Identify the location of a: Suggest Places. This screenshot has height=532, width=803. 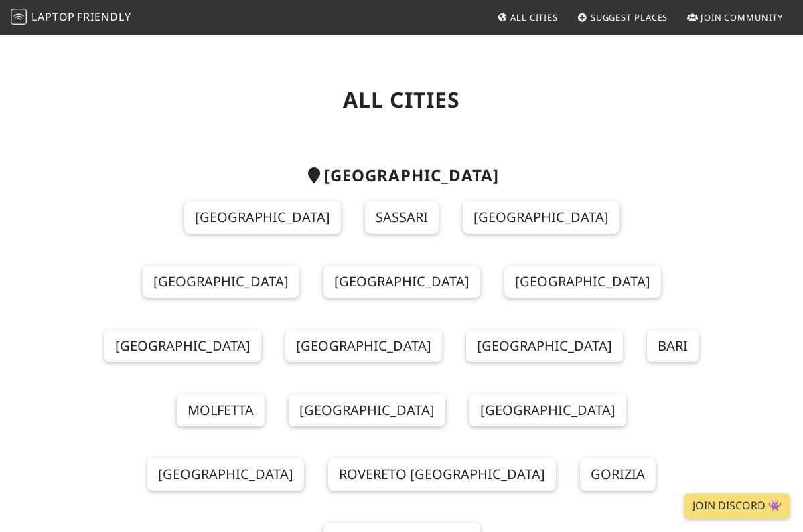
(623, 17).